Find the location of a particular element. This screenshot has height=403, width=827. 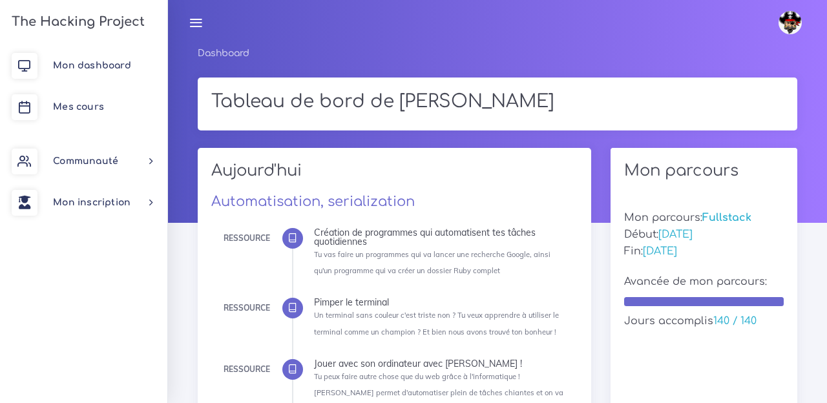

div: Pimper le terminal is located at coordinates (441, 303).